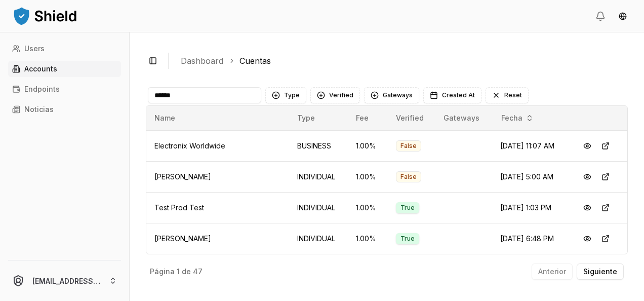 This screenshot has width=644, height=301. I want to click on button: Reset filters, so click(506, 96).